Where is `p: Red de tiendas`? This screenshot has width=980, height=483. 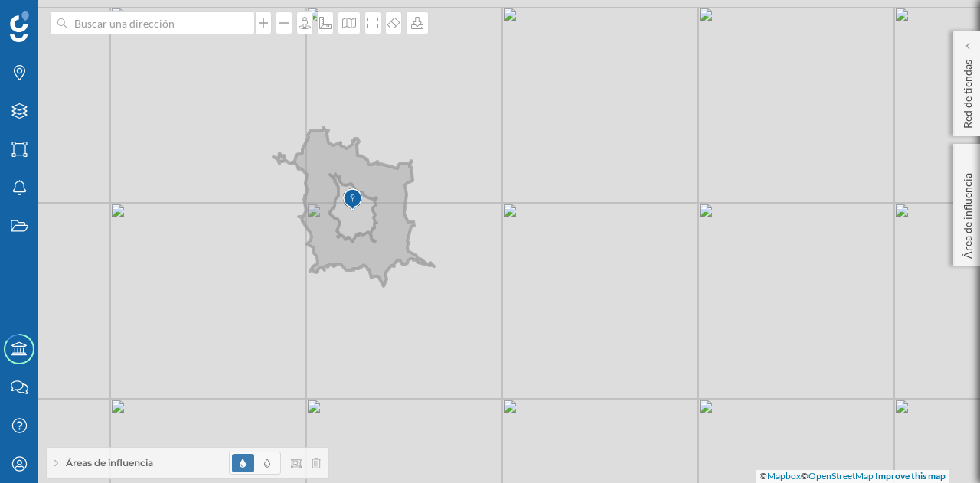 p: Red de tiendas is located at coordinates (967, 91).